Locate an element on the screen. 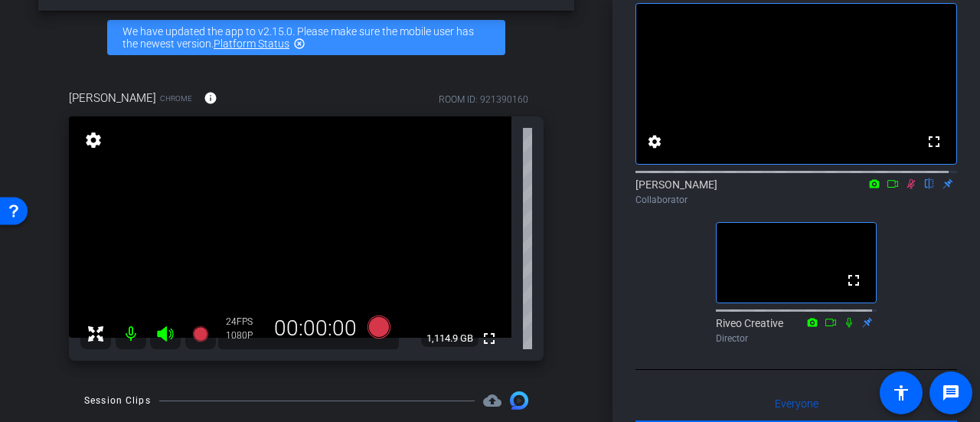 This screenshot has width=980, height=422. mat-icon: info is located at coordinates (210, 98).